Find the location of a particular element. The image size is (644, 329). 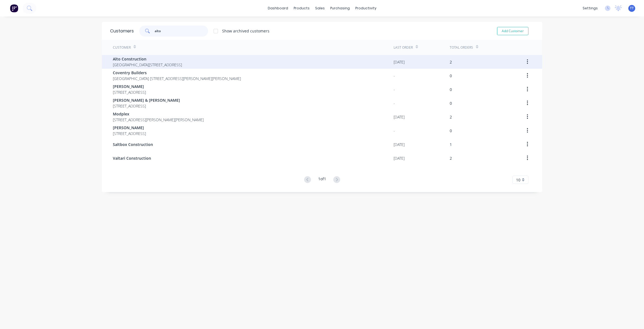

div: 1 of 1 is located at coordinates (322, 180).